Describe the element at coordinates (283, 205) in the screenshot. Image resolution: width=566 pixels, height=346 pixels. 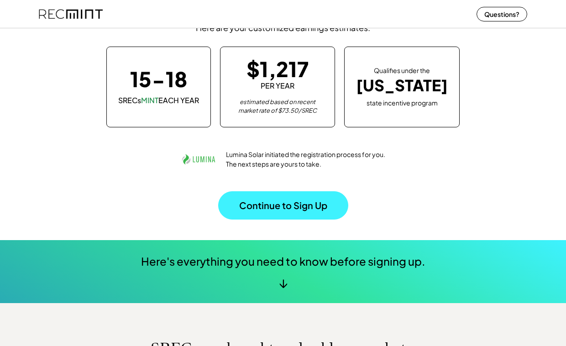
I see `button: Continue to Sign Up` at that location.